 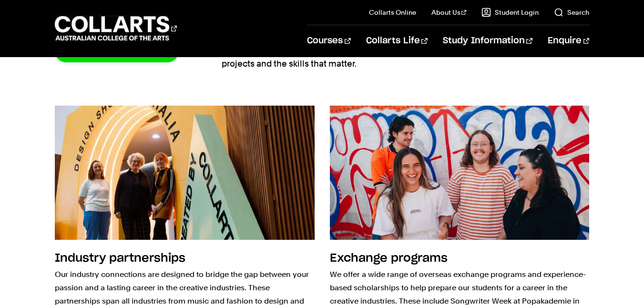 What do you see at coordinates (449, 12) in the screenshot?
I see `a: About Us` at bounding box center [449, 12].